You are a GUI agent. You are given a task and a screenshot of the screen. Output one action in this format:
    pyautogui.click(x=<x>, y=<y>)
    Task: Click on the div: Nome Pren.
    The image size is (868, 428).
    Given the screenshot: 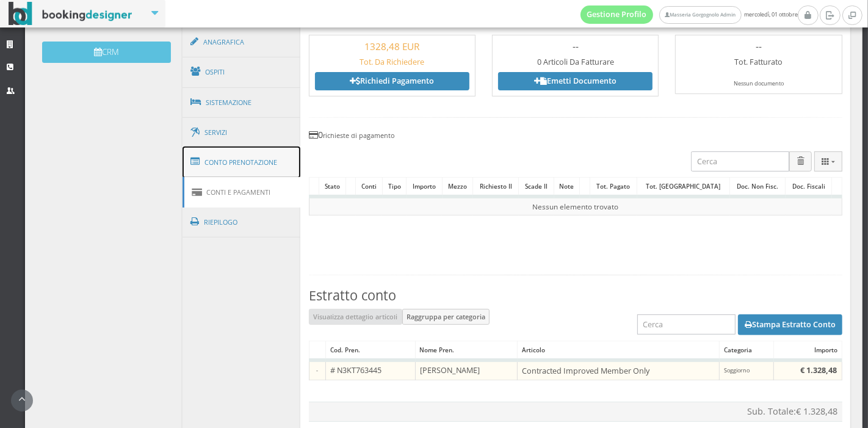 What is the action you would take?
    pyautogui.click(x=466, y=350)
    